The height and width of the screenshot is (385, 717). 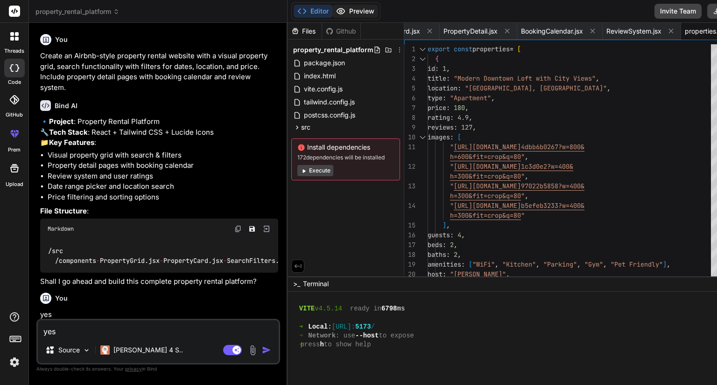 What do you see at coordinates (467, 127) in the screenshot?
I see `span: 127` at bounding box center [467, 127].